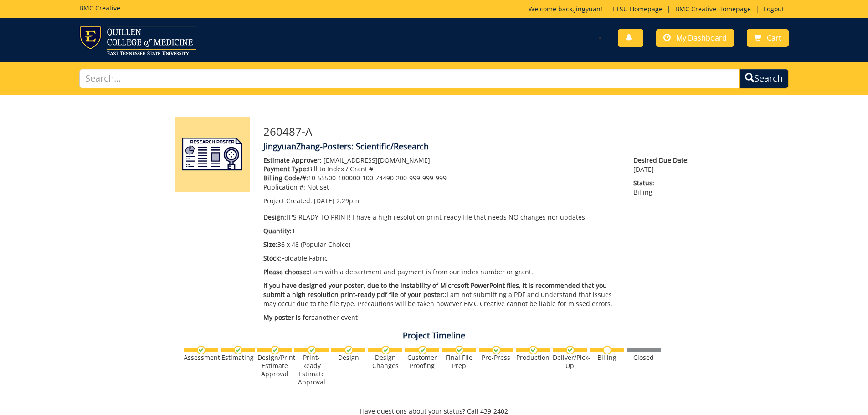 The width and height of the screenshot is (868, 415). I want to click on p: I am with a department and payment is from our index number or grant., so click(442, 272).